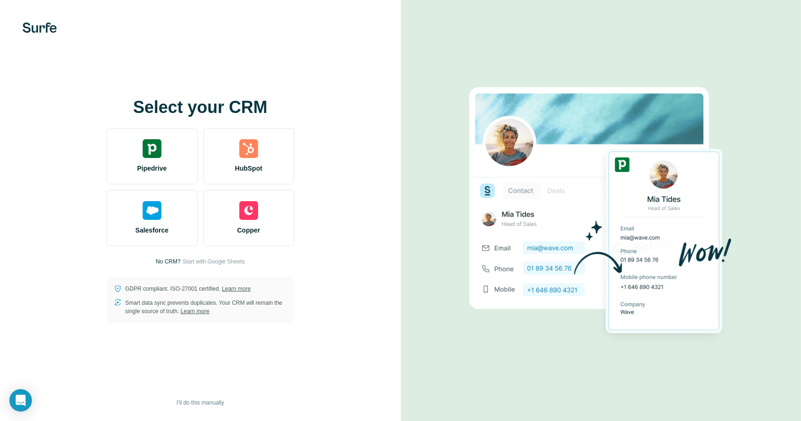  Describe the element at coordinates (214, 262) in the screenshot. I see `span: Start with Google Sheets` at that location.